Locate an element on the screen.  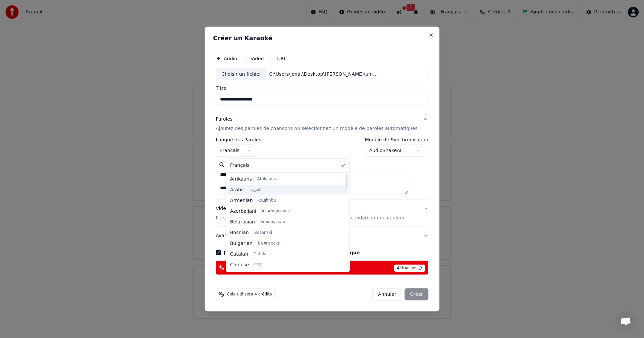
span: Bosanski is located at coordinates (263, 233).